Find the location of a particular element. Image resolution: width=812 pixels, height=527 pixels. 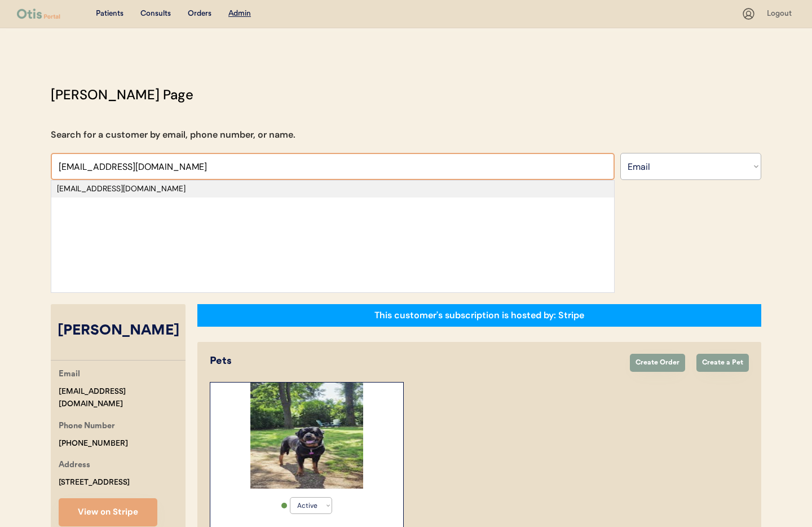

div: Patients is located at coordinates (110, 14).